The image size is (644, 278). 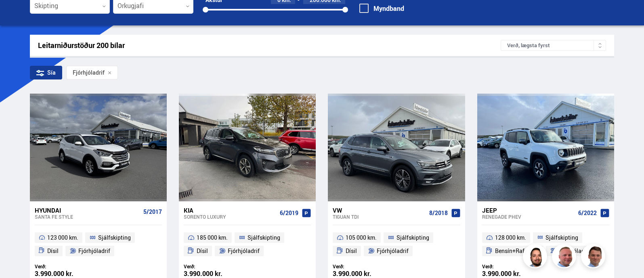 What do you see at coordinates (517, 251) in the screenshot?
I see `span: Bensín+Rafmagn` at bounding box center [517, 251].